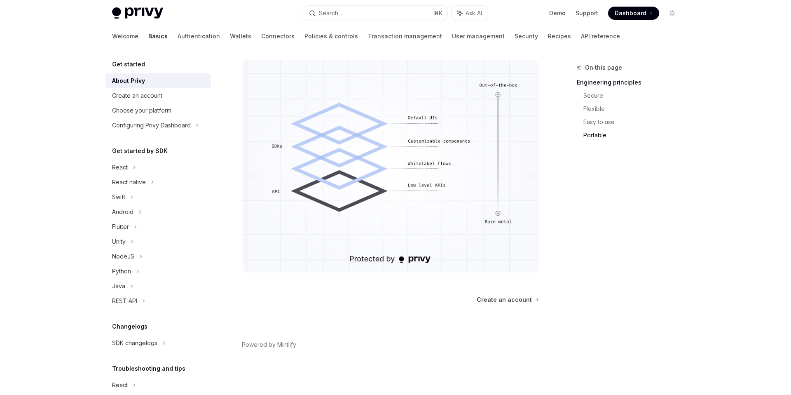 The image size is (791, 395). Describe the element at coordinates (129, 64) in the screenshot. I see `h5: Get started` at that location.